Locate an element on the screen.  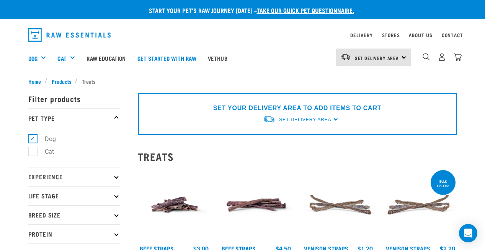
p: Pet Type is located at coordinates (74, 118).